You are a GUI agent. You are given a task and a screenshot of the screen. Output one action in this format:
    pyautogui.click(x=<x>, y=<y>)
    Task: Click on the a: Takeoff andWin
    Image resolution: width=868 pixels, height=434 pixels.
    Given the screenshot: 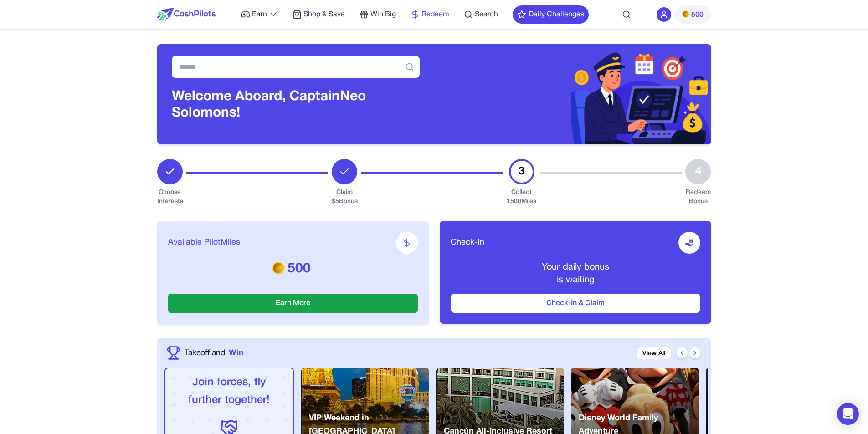 What is the action you would take?
    pyautogui.click(x=214, y=353)
    